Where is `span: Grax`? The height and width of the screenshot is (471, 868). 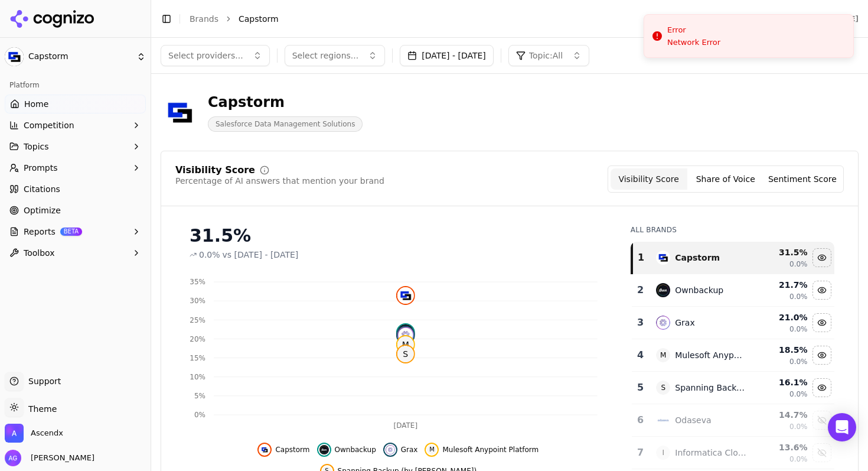 span: Grax is located at coordinates (409, 450).